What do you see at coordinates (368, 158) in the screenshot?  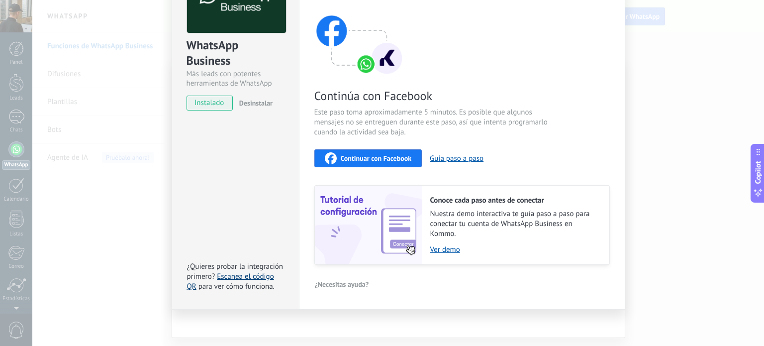 I see `button: Continuar con Facebook` at bounding box center [368, 158].